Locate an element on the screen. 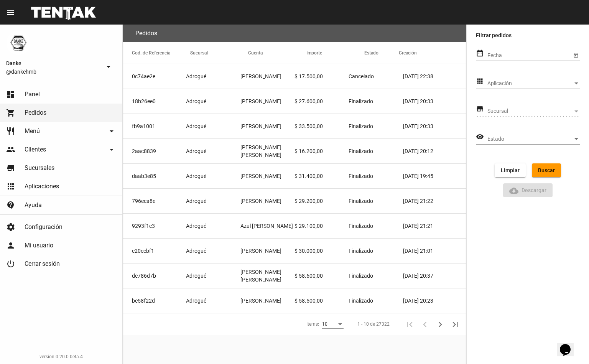 This screenshot has width=589, height=364. button: Limpiar is located at coordinates (510, 170).